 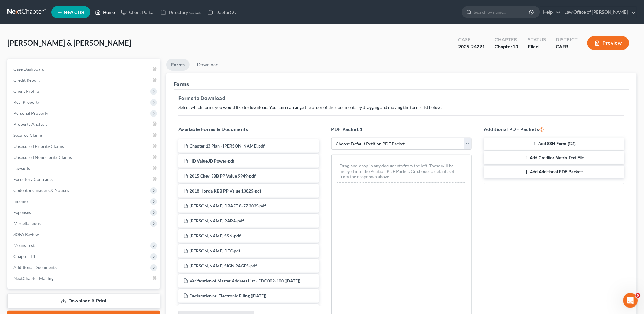 What do you see at coordinates (21, 201) in the screenshot?
I see `span: Income` at bounding box center [21, 201].